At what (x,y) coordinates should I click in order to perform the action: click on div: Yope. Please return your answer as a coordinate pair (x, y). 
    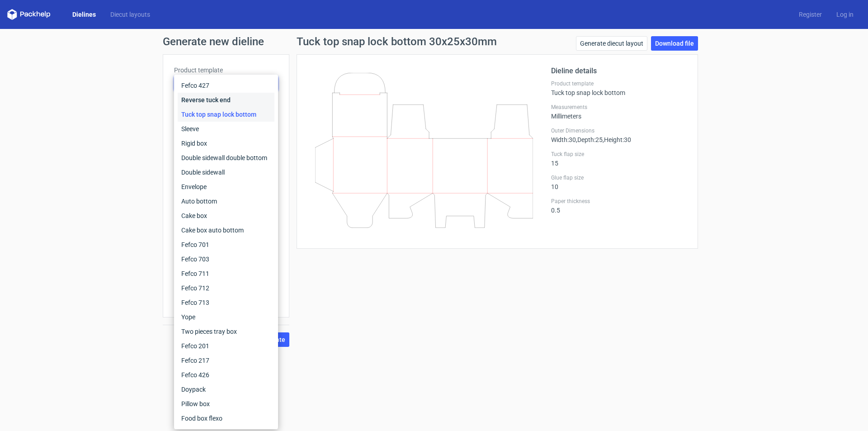
    Looking at the image, I should click on (226, 317).